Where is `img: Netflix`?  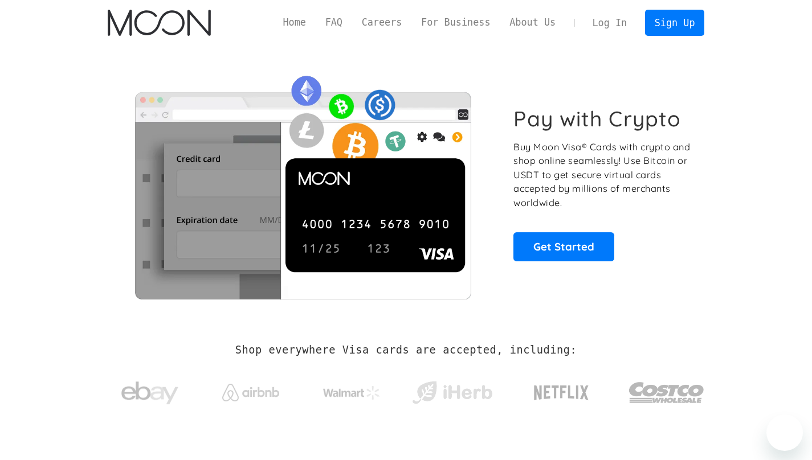
img: Netflix is located at coordinates (561, 393).